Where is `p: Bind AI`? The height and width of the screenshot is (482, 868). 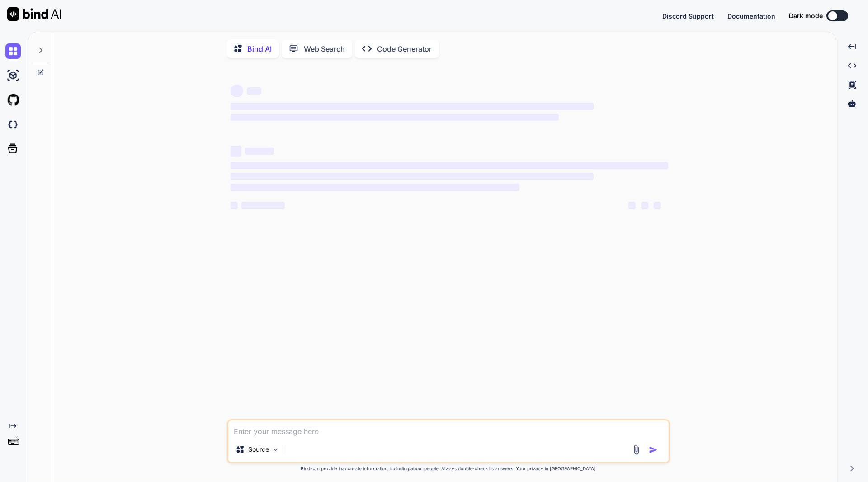
p: Bind AI is located at coordinates (260, 49).